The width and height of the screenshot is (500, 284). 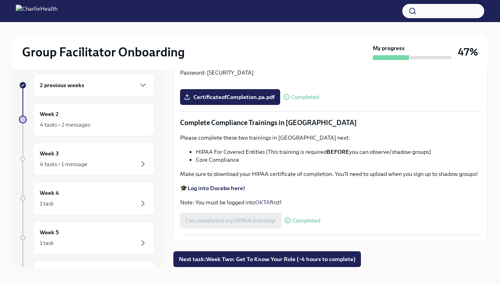 What do you see at coordinates (87, 159) in the screenshot?
I see `a: Week 34 tasks • 1 message` at bounding box center [87, 159].